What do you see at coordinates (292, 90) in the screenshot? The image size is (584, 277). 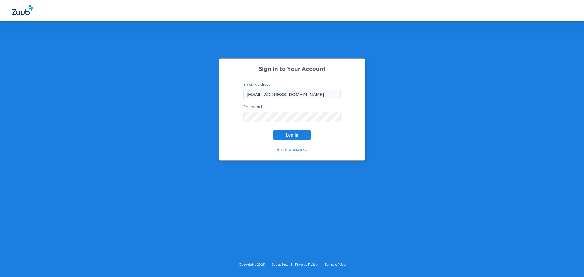 I see `label: Email address` at bounding box center [292, 90].